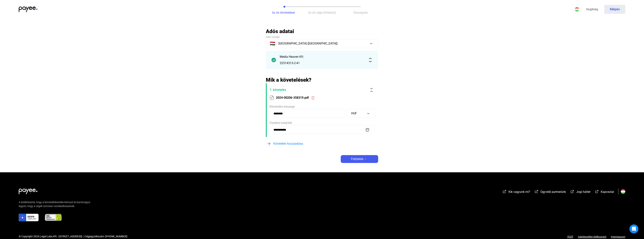  Describe the element at coordinates (371, 90) in the screenshot. I see `button: collapse` at that location.